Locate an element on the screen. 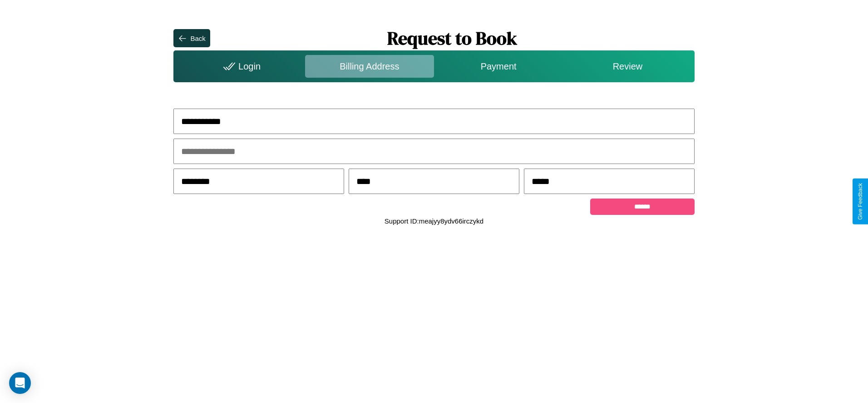 This screenshot has width=868, height=403. button: Back is located at coordinates (192, 38).